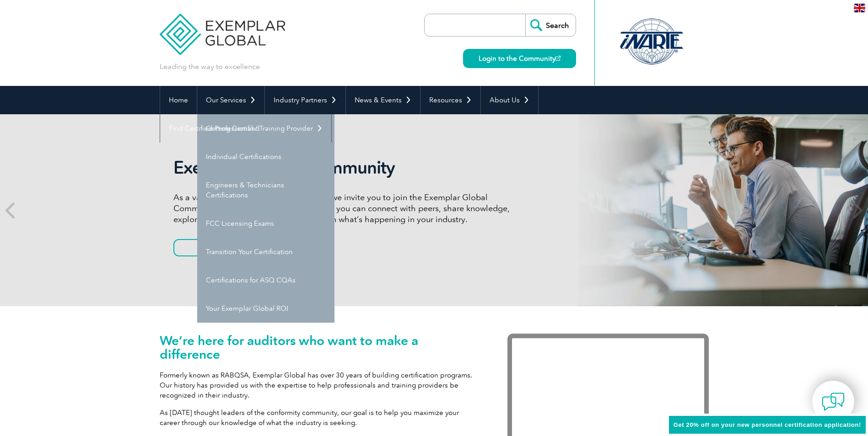 Image resolution: width=868 pixels, height=436 pixels. What do you see at coordinates (178, 100) in the screenshot?
I see `a: Home` at bounding box center [178, 100].